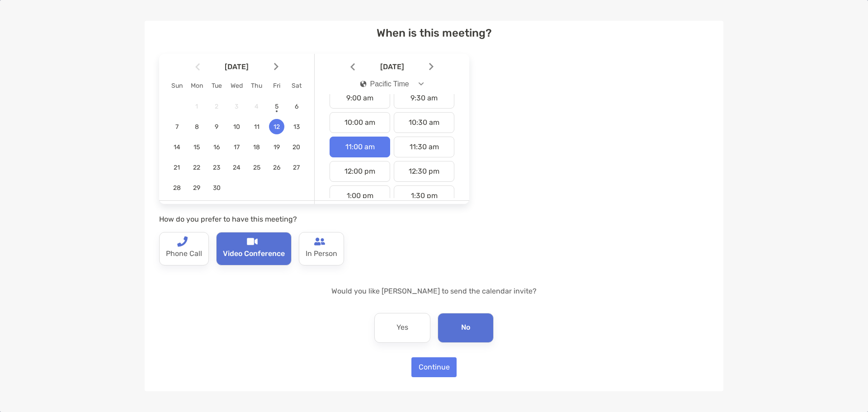 The image size is (868, 412). What do you see at coordinates (197, 127) in the screenshot?
I see `span: 8` at bounding box center [197, 127].